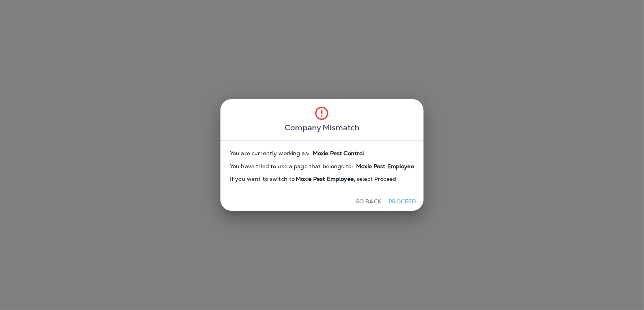 The width and height of the screenshot is (644, 310). I want to click on span: You are currently working as:, so click(270, 153).